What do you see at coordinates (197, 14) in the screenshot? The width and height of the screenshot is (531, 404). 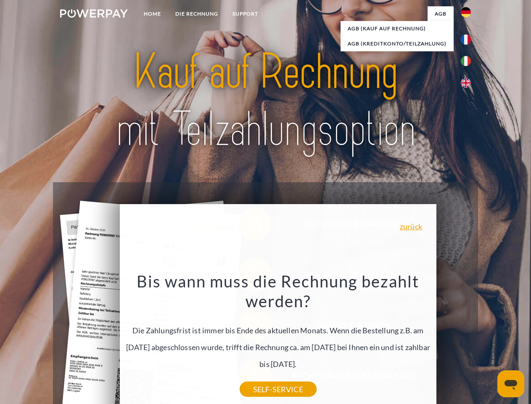 I see `a: DIE RECHNUNG` at bounding box center [197, 14].